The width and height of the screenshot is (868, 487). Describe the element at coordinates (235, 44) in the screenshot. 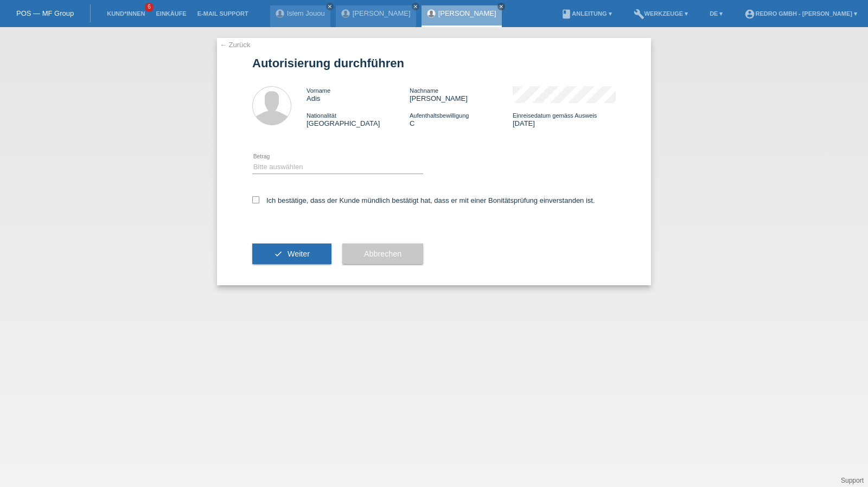

I see `a: ← Zurück` at that location.